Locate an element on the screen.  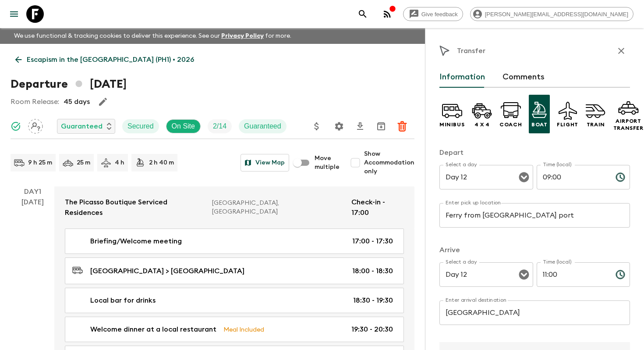
p: Depart is located at coordinates (534, 153).